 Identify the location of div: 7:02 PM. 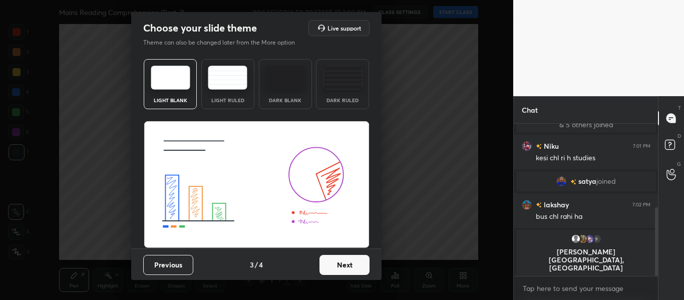
(642, 205).